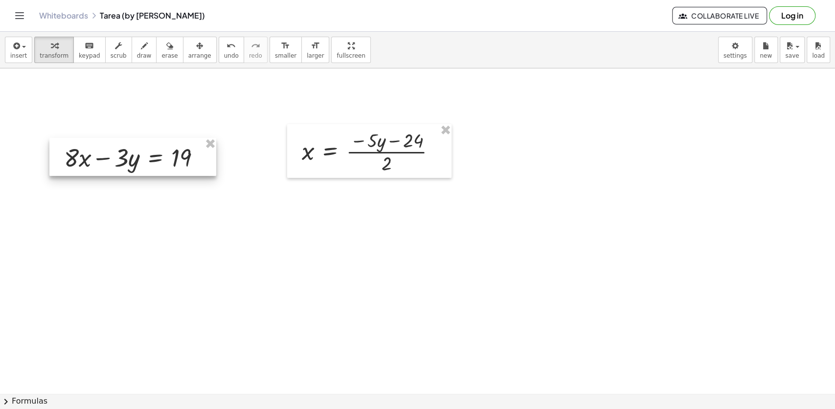 The height and width of the screenshot is (409, 835). Describe the element at coordinates (351, 56) in the screenshot. I see `span: fullscreen` at that location.